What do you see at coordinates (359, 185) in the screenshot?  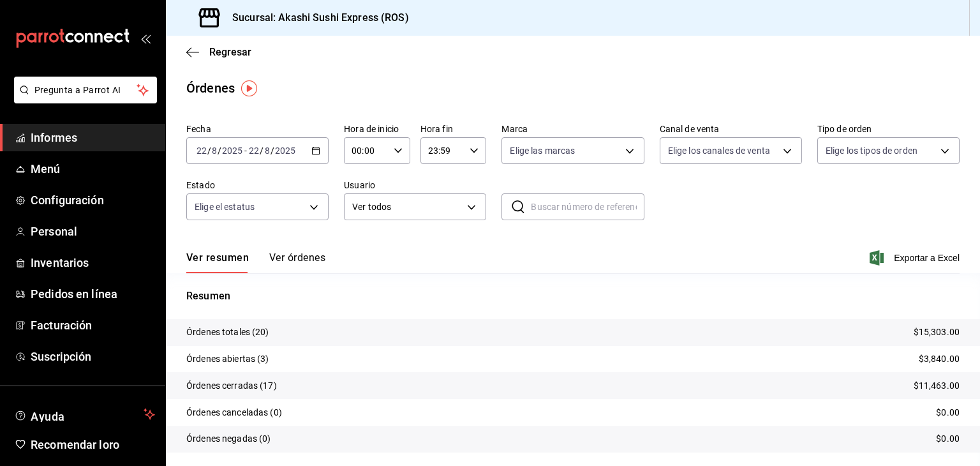 I see `font: Usuario` at bounding box center [359, 185].